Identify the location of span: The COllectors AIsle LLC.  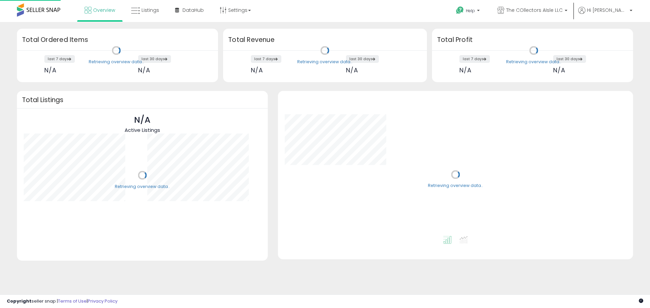
(534, 10).